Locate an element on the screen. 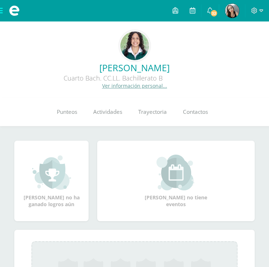  img: event_small.png is located at coordinates (176, 172).